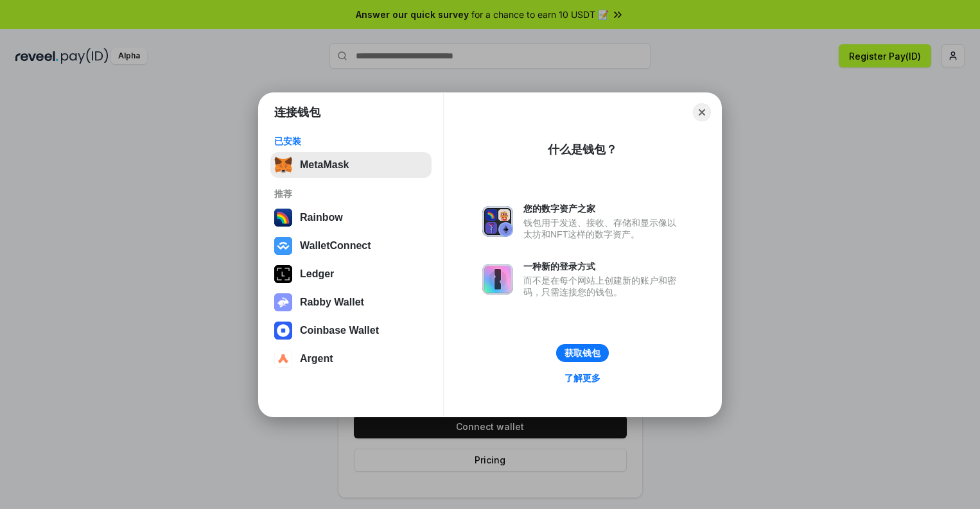 The height and width of the screenshot is (509, 980). Describe the element at coordinates (317, 359) in the screenshot. I see `div: Argent` at that location.